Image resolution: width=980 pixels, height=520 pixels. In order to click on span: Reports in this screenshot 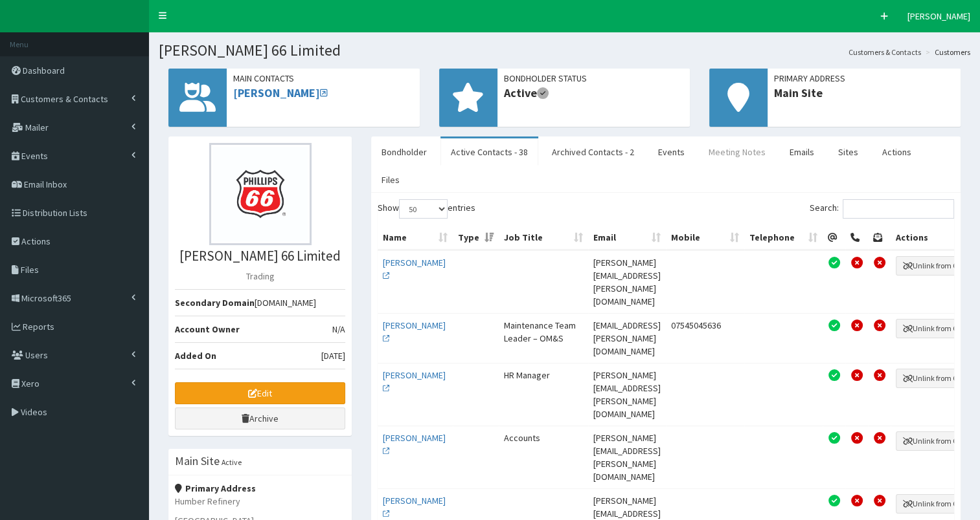, I will do `click(39, 327)`.